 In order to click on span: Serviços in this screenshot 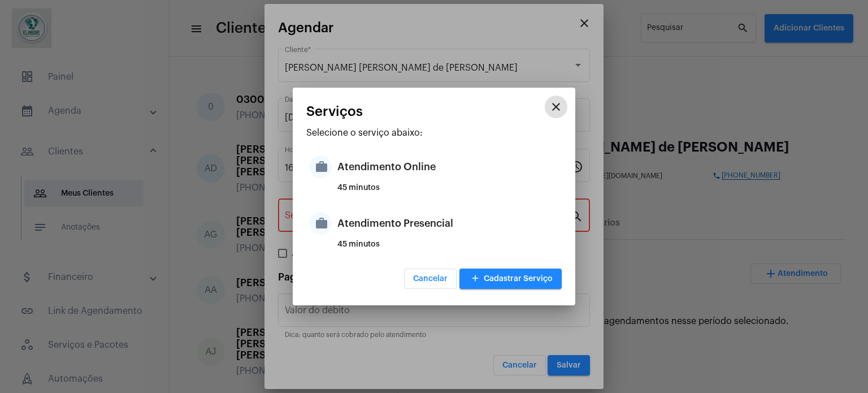, I will do `click(335, 112)`.